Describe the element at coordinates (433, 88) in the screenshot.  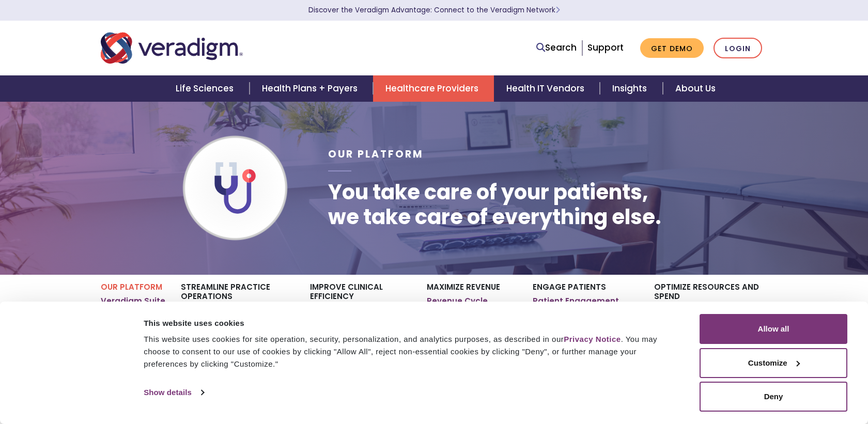
I see `a: Healthcare Providers` at that location.